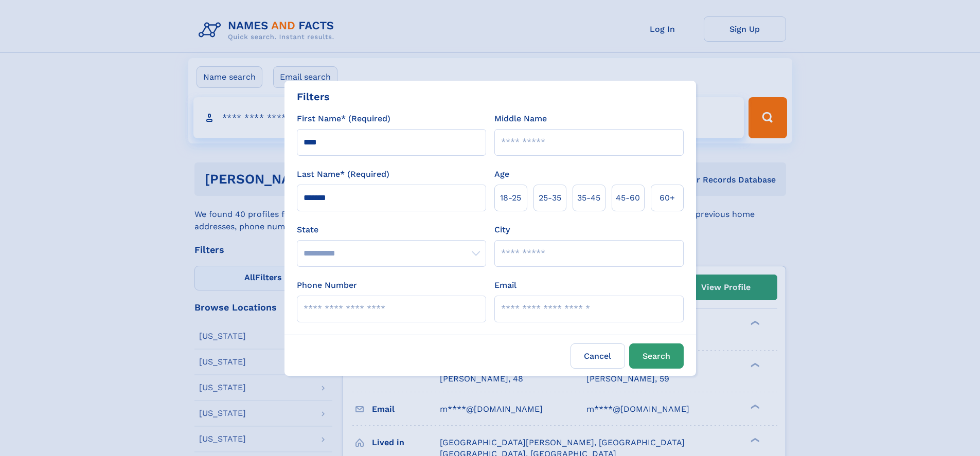 The width and height of the screenshot is (980, 456). I want to click on label: State, so click(391, 230).